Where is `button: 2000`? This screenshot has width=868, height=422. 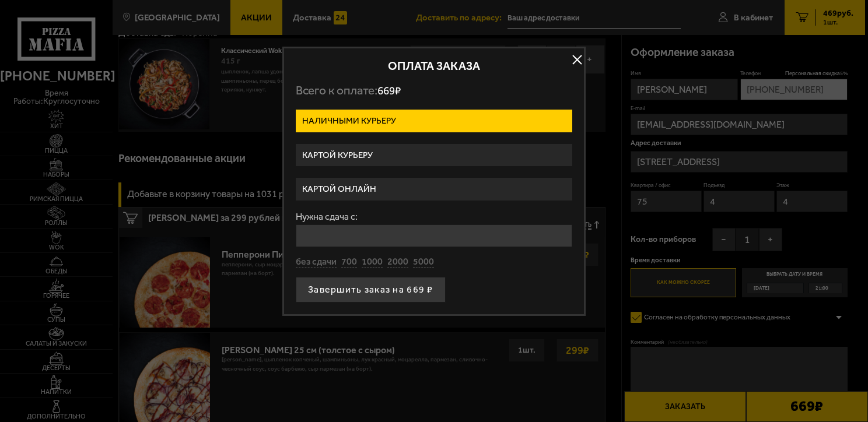 button: 2000 is located at coordinates (398, 262).